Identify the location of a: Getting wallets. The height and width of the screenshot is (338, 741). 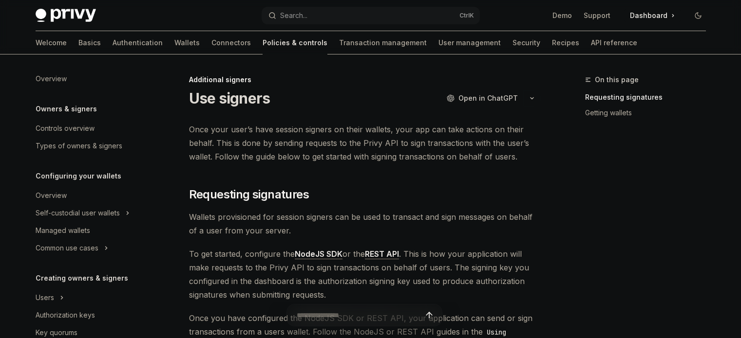
(649, 113).